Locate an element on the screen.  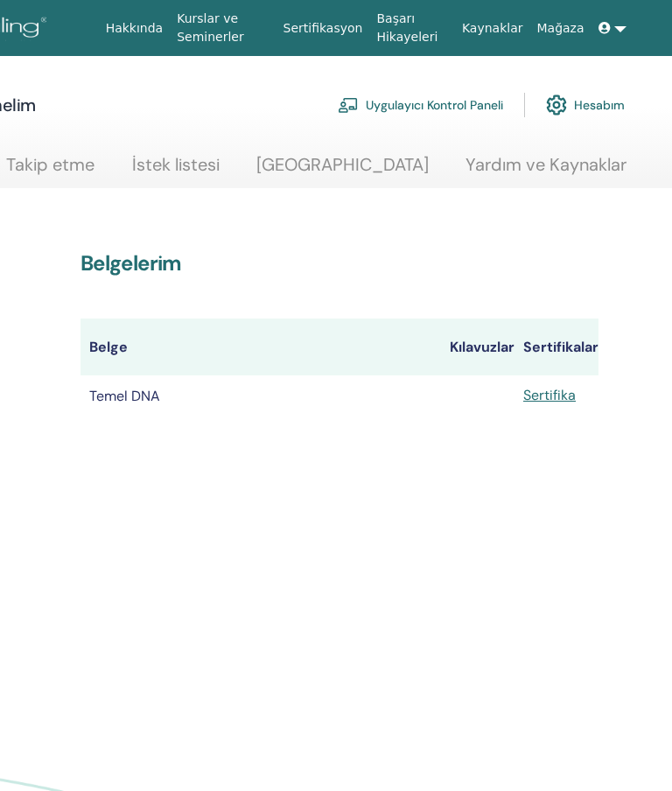
font: Uygulayıcı Kontrol Paneli is located at coordinates (434, 105).